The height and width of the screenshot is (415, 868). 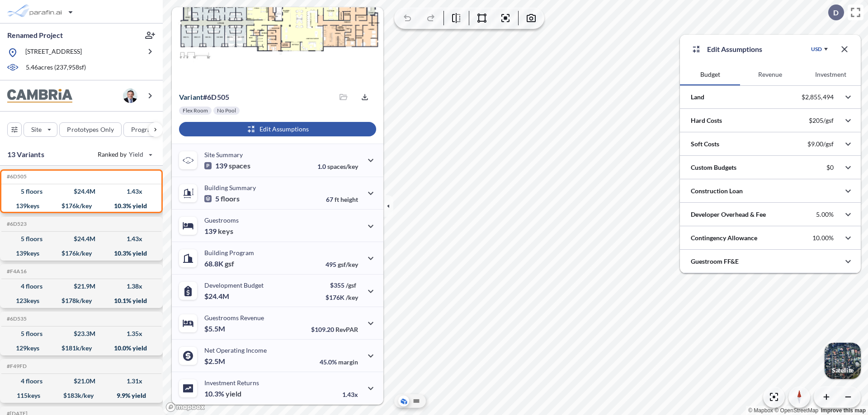 What do you see at coordinates (348, 362) in the screenshot?
I see `span: margin` at bounding box center [348, 362].